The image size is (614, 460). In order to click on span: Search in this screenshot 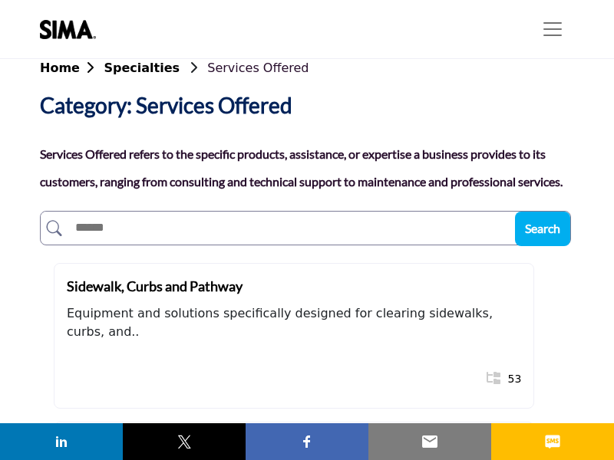, I will do `click(543, 228)`.